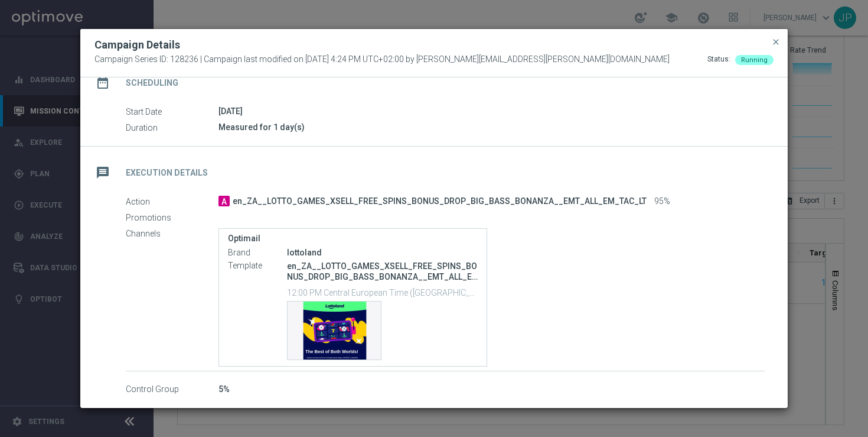 This screenshot has width=868, height=437. What do you see at coordinates (258, 266) in the screenshot?
I see `label: Template` at bounding box center [258, 266].